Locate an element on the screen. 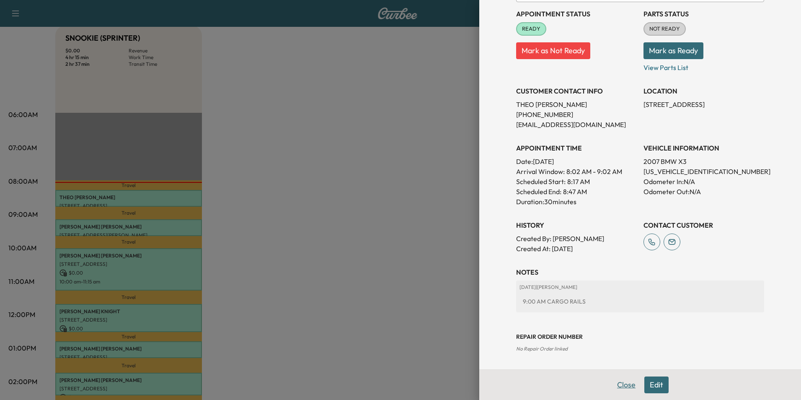 Image resolution: width=801 pixels, height=400 pixels. p: 8:17 AM is located at coordinates (579, 181).